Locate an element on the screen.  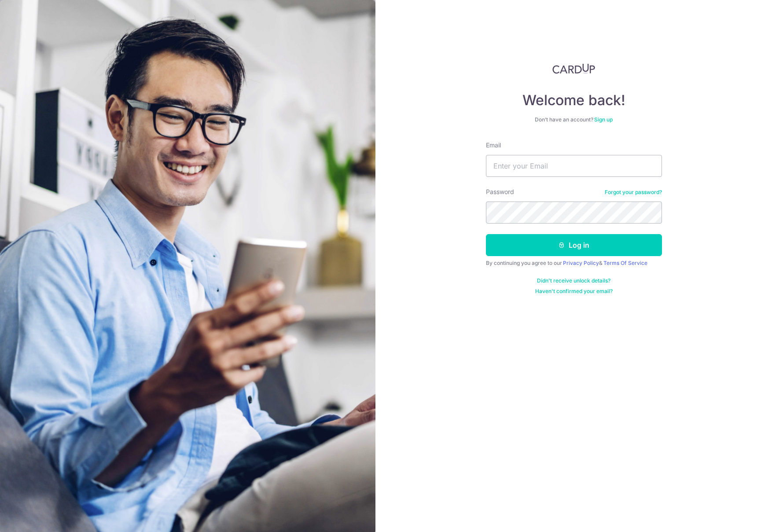
a: Didn't receive unlock details? is located at coordinates (574, 281).